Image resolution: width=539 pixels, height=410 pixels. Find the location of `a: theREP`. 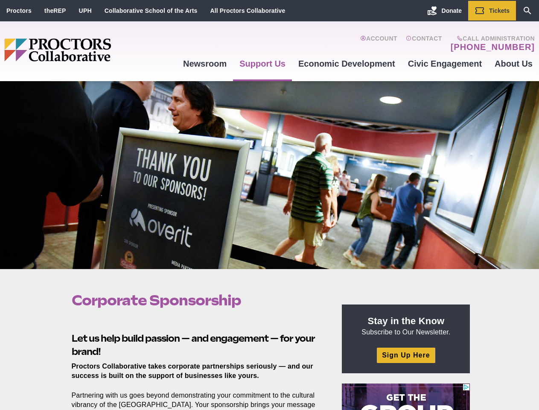

a: theREP is located at coordinates (55, 11).